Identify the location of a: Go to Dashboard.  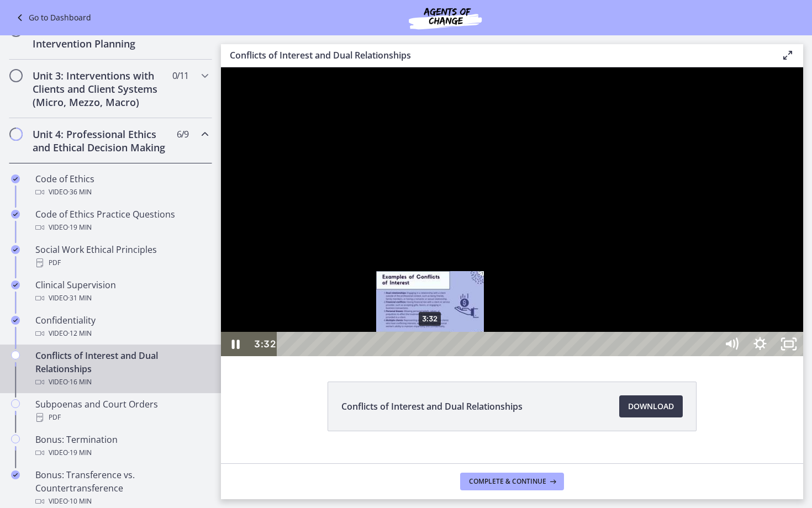
(52, 17).